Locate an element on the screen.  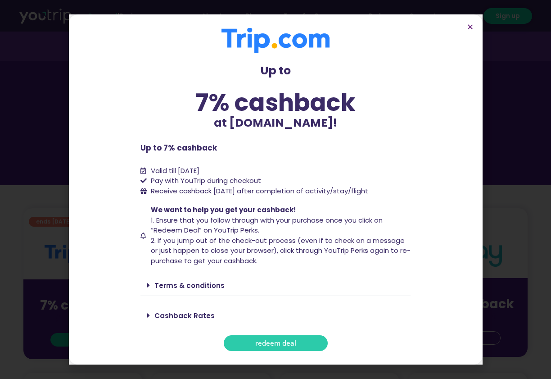
span: 1. Ensure that you follow through with your purchase once you click on “Redeem Deal” on YouTrip P... is located at coordinates (267, 225).